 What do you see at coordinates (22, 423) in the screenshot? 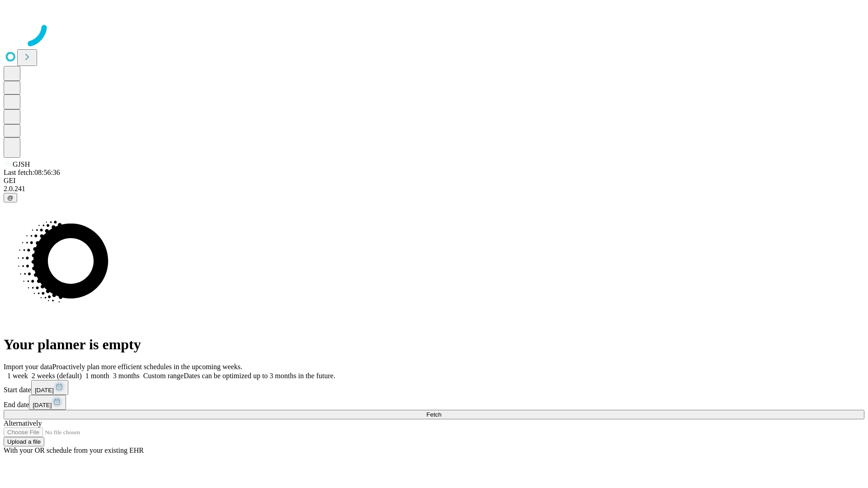
I see `span: Alternatively` at bounding box center [22, 423].